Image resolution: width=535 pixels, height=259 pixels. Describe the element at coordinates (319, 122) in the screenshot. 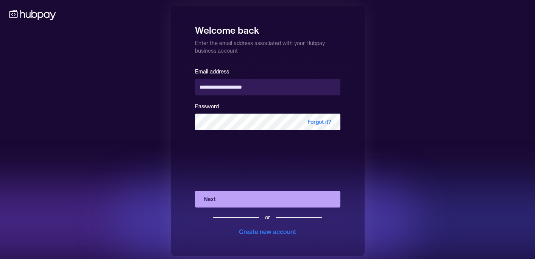

I see `span: Forgot it?` at that location.